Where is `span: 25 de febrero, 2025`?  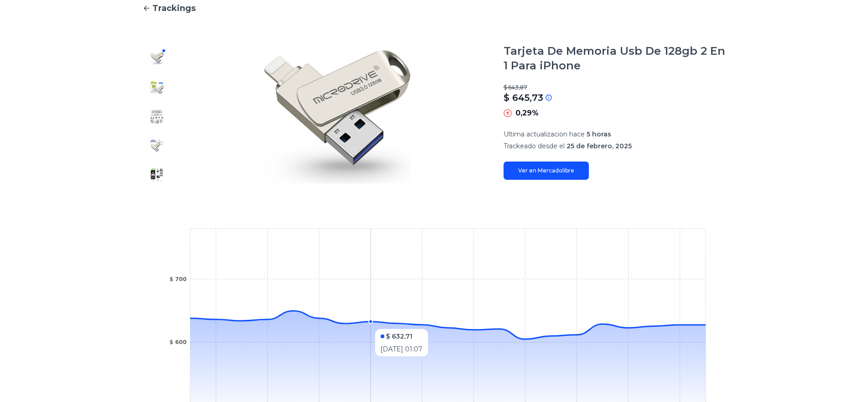 span: 25 de febrero, 2025 is located at coordinates (599, 146).